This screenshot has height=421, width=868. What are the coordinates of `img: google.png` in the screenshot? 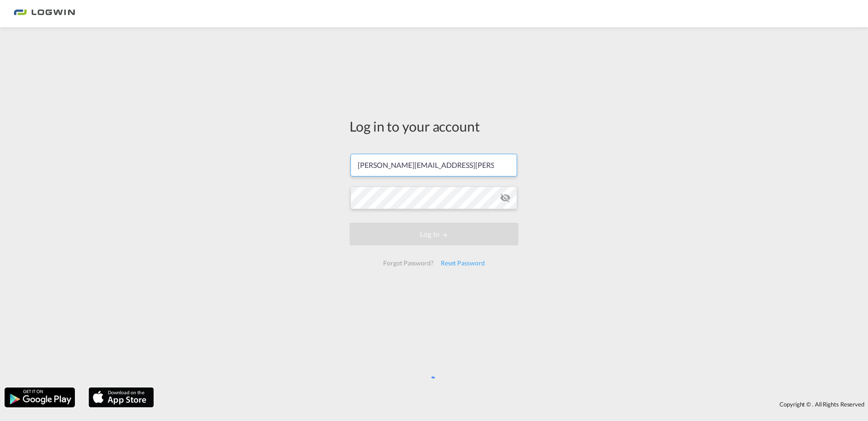 It's located at (39, 397).